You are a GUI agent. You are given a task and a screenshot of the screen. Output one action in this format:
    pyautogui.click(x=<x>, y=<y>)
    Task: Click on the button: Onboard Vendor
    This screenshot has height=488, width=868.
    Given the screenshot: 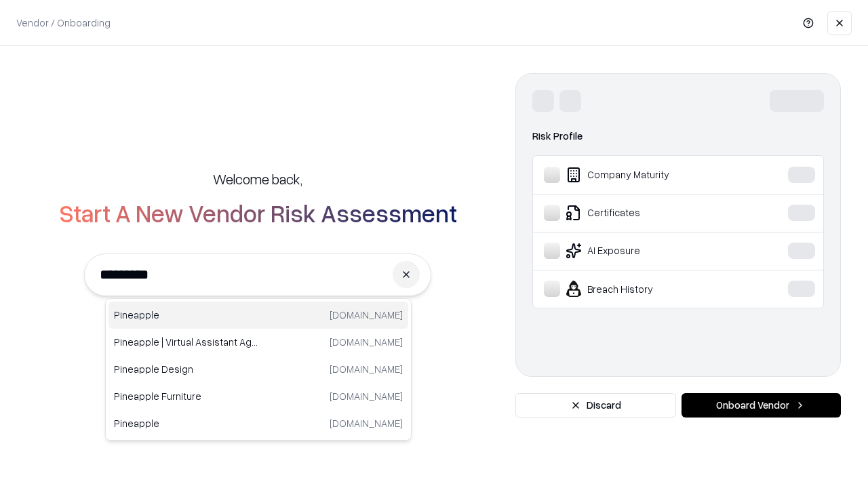 What is the action you would take?
    pyautogui.click(x=761, y=406)
    